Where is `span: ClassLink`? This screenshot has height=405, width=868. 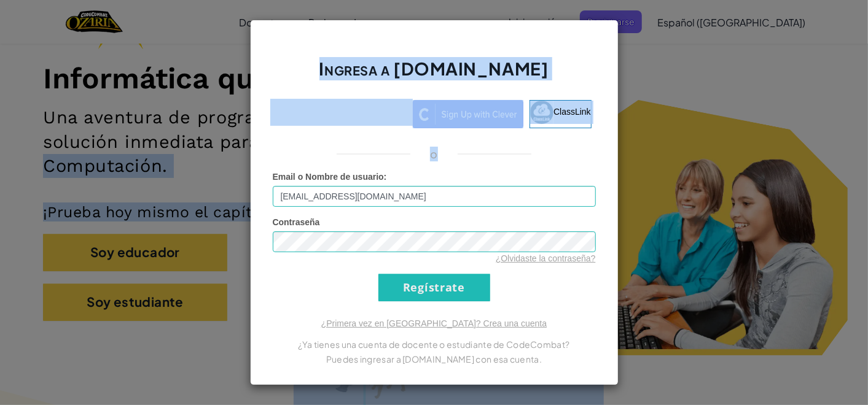
span: ClassLink is located at coordinates (572, 112).